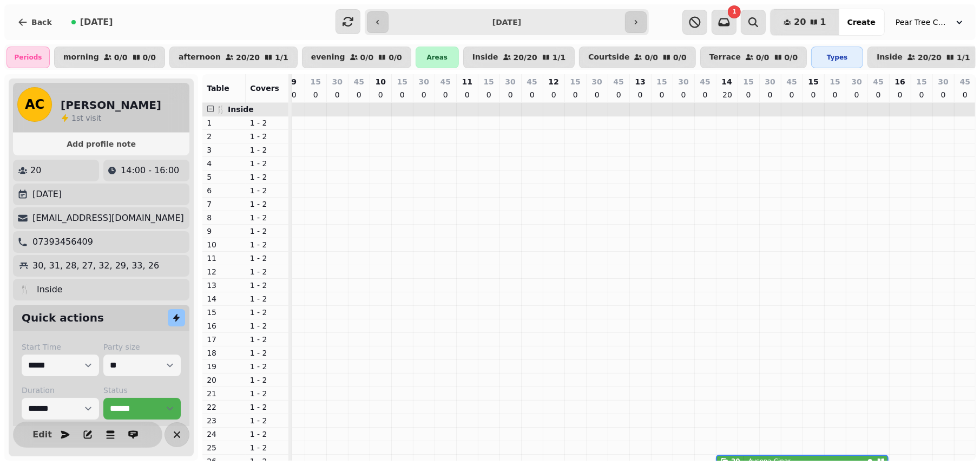 The image size is (980, 465). What do you see at coordinates (553, 82) in the screenshot?
I see `p: 12` at bounding box center [553, 82].